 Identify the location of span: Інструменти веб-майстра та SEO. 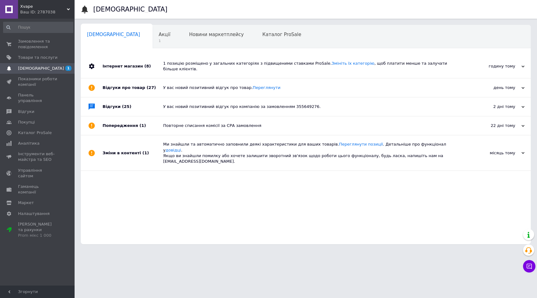
(38, 157).